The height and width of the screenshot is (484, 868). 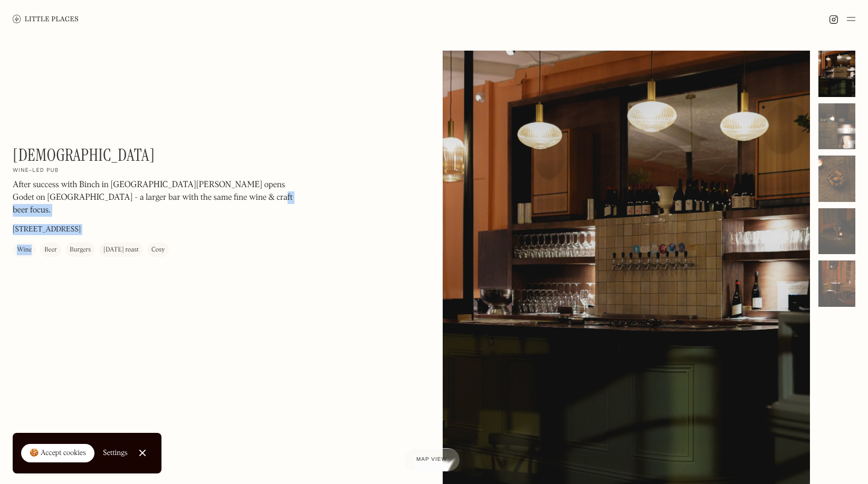 I want to click on div: Close Cookie Popup, so click(x=142, y=453).